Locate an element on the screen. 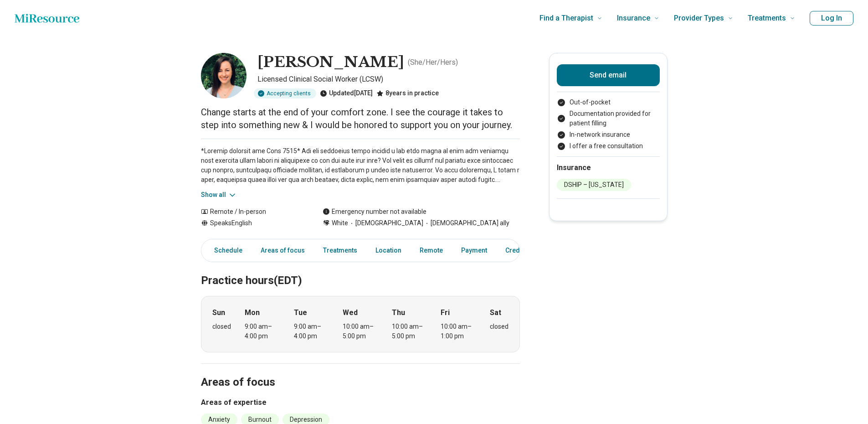 The width and height of the screenshot is (868, 424). a: Location is located at coordinates (388, 250).